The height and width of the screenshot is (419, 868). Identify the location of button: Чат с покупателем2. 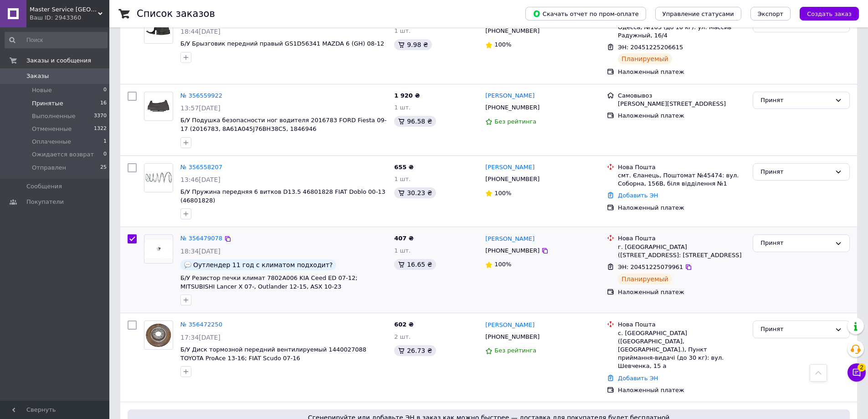
(856, 372).